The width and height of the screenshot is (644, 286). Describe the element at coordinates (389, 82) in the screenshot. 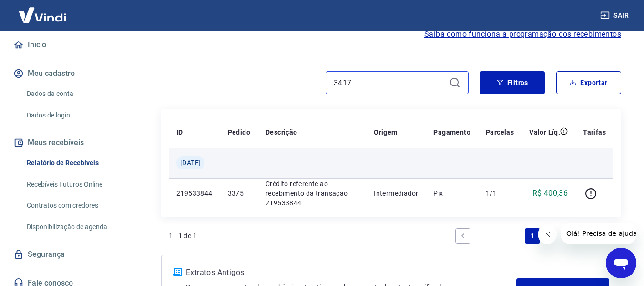

I see `input: Busque pelo número do pedido` at that location.